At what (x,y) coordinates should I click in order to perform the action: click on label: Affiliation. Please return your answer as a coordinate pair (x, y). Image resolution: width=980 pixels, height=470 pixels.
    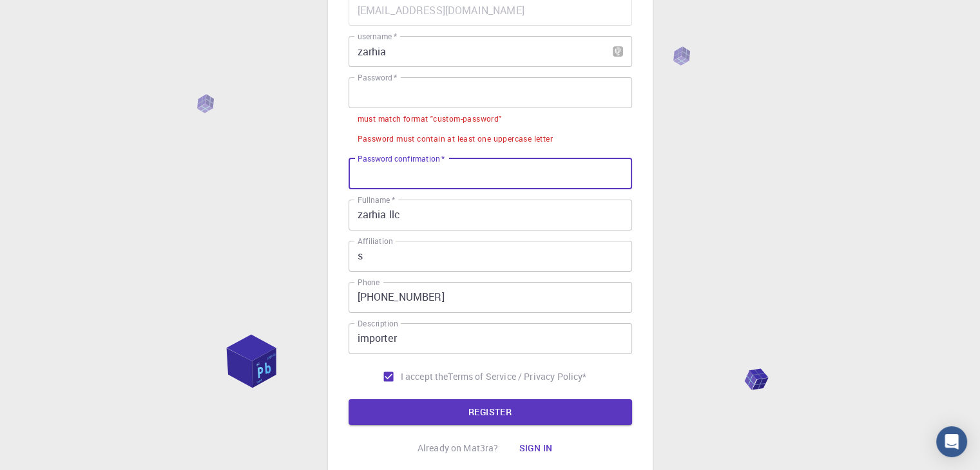
    Looking at the image, I should click on (375, 241).